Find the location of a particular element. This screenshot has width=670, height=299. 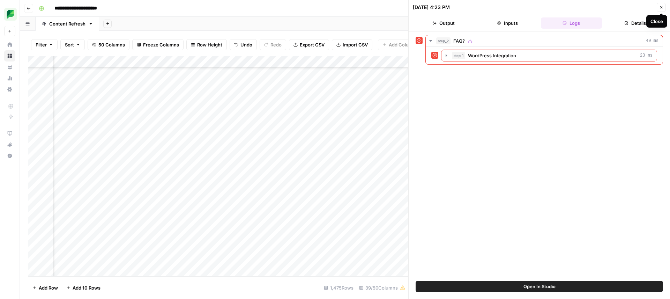

button: What's new? is located at coordinates (10, 144).